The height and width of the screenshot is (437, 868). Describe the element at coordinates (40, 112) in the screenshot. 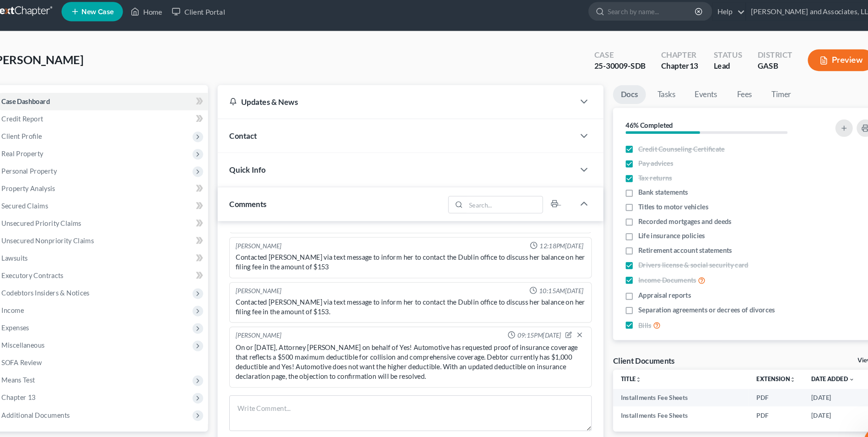

I see `span: Credit Report` at that location.